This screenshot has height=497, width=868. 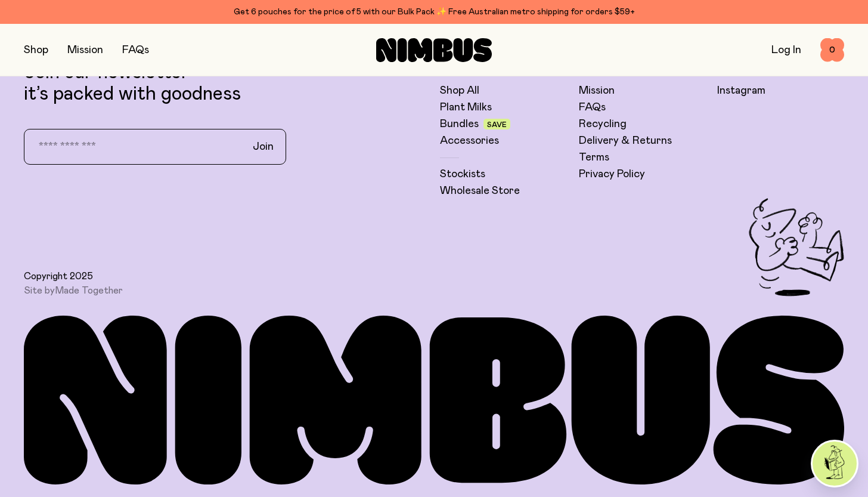 What do you see at coordinates (73, 291) in the screenshot?
I see `span: Site by` at bounding box center [73, 291].